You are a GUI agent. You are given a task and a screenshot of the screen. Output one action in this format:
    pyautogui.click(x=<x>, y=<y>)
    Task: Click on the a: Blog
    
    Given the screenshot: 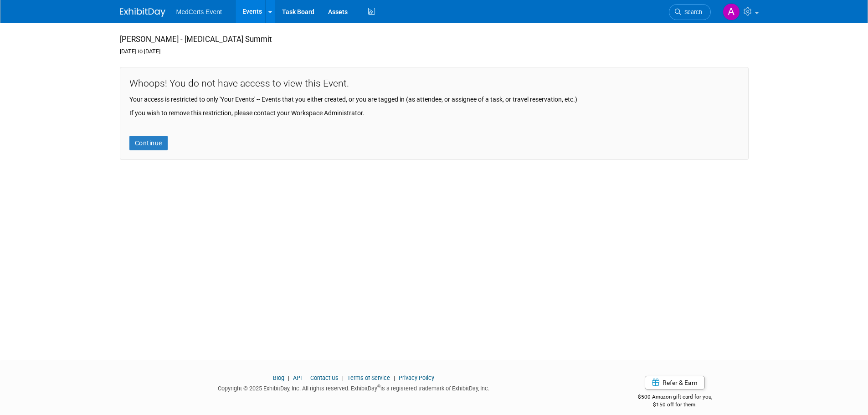 What is the action you would take?
    pyautogui.click(x=279, y=378)
    